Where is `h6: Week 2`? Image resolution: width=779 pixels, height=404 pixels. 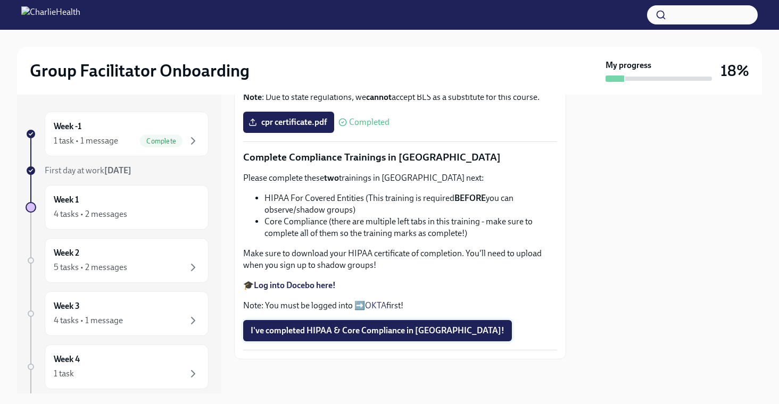 h6: Week 2 is located at coordinates (67, 253).